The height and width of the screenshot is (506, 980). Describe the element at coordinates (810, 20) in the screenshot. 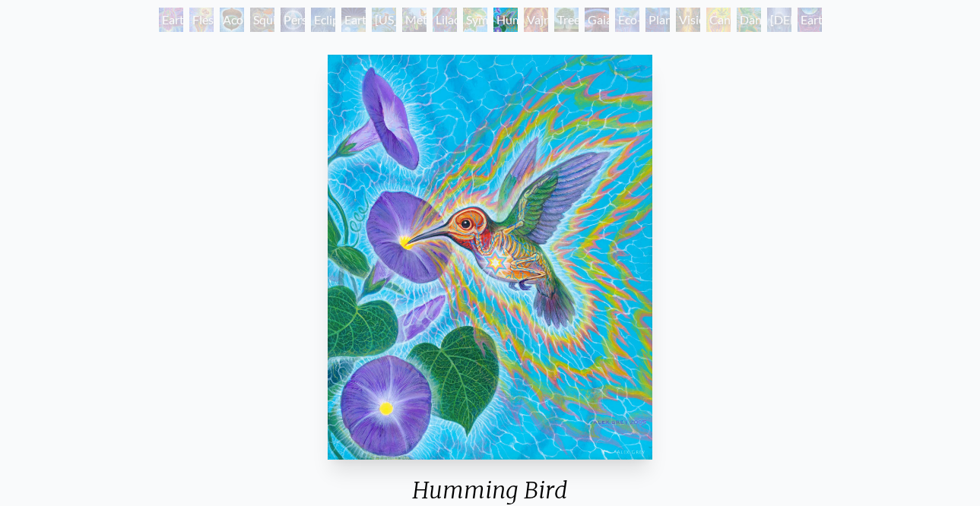

I see `div: Earthmind` at that location.